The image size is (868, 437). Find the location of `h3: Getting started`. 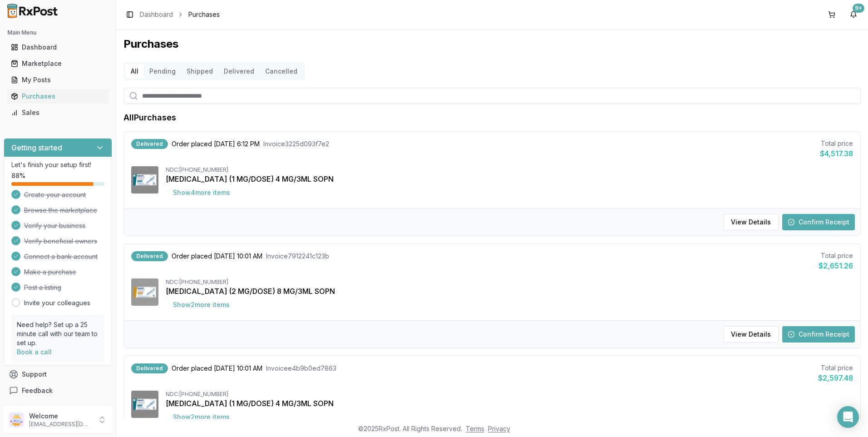

h3: Getting started is located at coordinates (37, 148).